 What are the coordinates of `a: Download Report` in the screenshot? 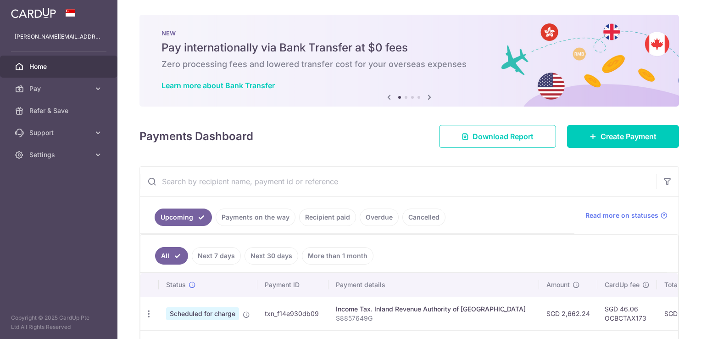 It's located at (497, 136).